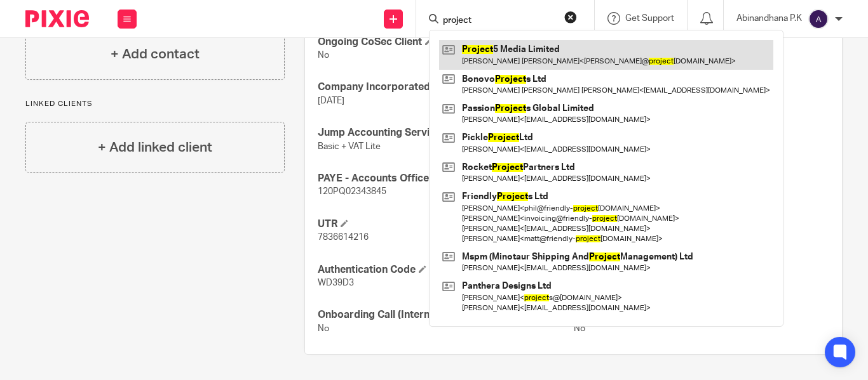  I want to click on h4: Ongoing CoSec Client, so click(445, 42).